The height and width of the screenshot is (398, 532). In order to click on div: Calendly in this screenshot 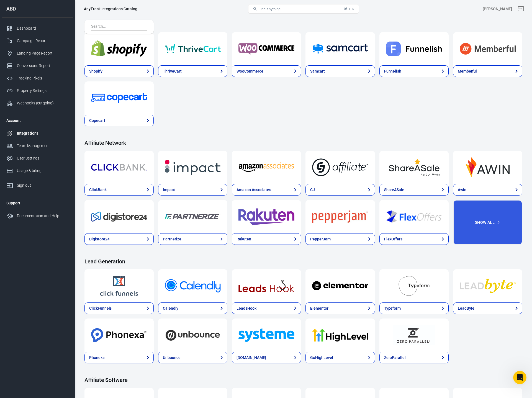, I will do `click(171, 308)`.